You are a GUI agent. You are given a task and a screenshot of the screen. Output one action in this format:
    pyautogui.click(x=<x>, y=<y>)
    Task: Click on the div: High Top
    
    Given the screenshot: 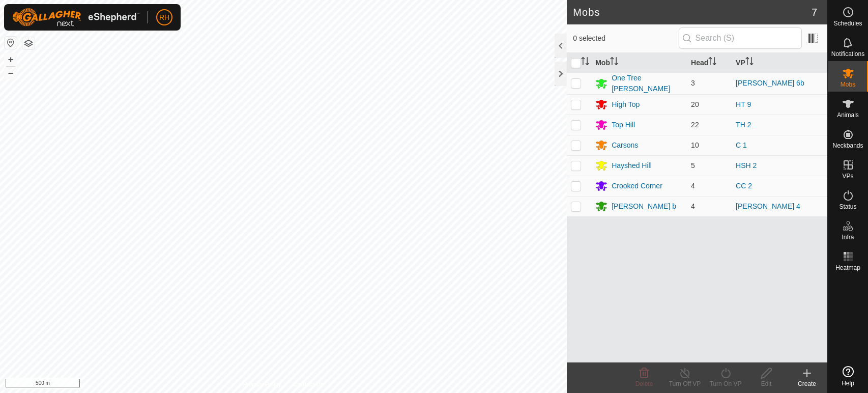 What is the action you would take?
    pyautogui.click(x=625, y=104)
    